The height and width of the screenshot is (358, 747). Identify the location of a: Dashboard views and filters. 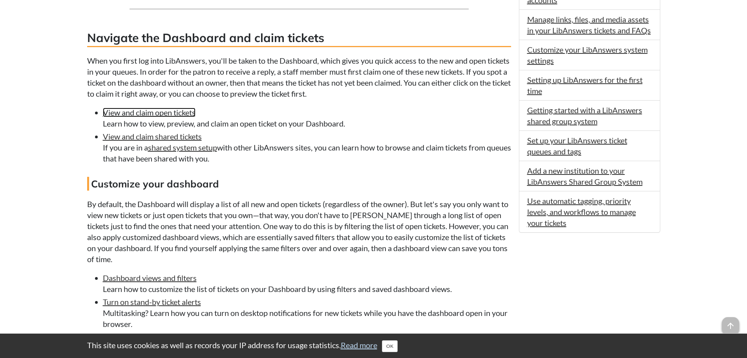
(150, 278).